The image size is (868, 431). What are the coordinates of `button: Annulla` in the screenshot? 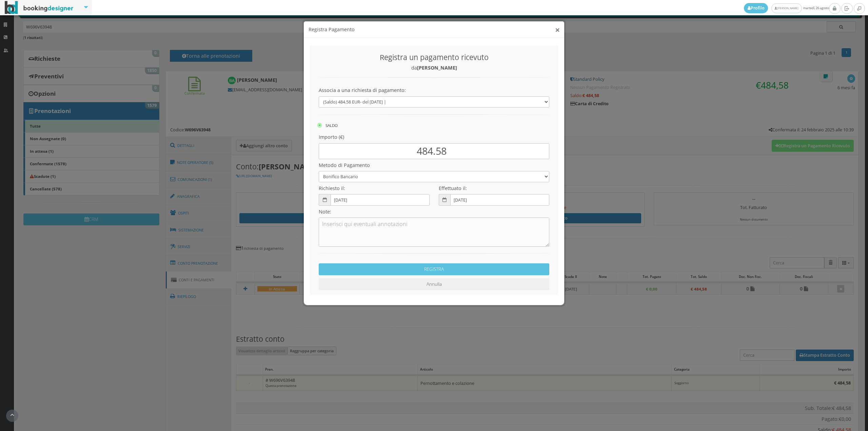 It's located at (434, 284).